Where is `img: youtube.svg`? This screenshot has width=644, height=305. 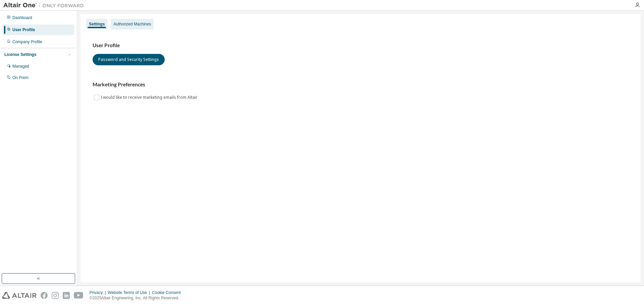 img: youtube.svg is located at coordinates (79, 296).